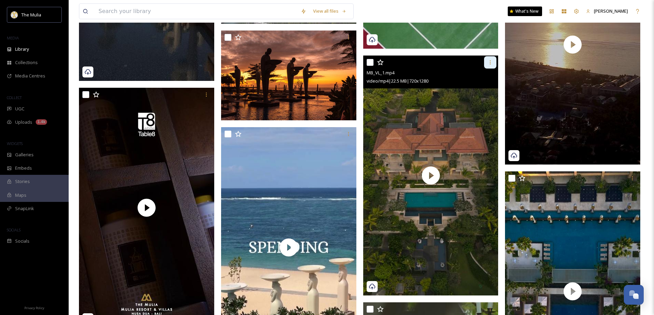 Image resolution: width=654 pixels, height=315 pixels. Describe the element at coordinates (398, 81) in the screenshot. I see `span: video/mp4 | 22.5 MB | 720 x 1280` at that location.